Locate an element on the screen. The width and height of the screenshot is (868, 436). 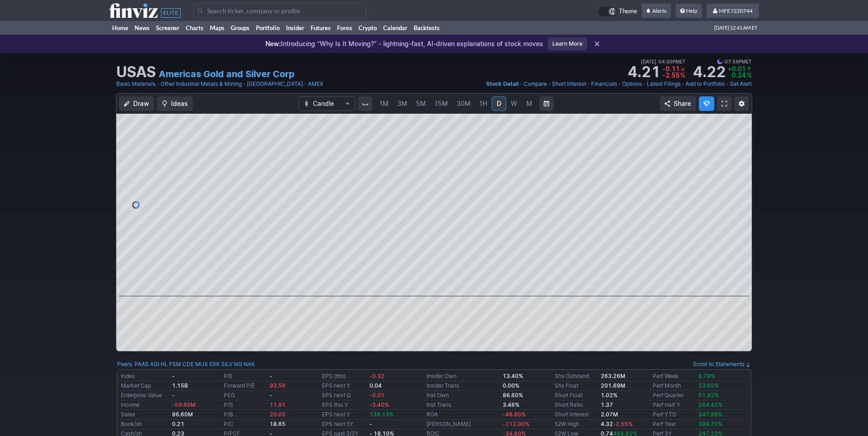
a: 2.07M is located at coordinates (609, 414).